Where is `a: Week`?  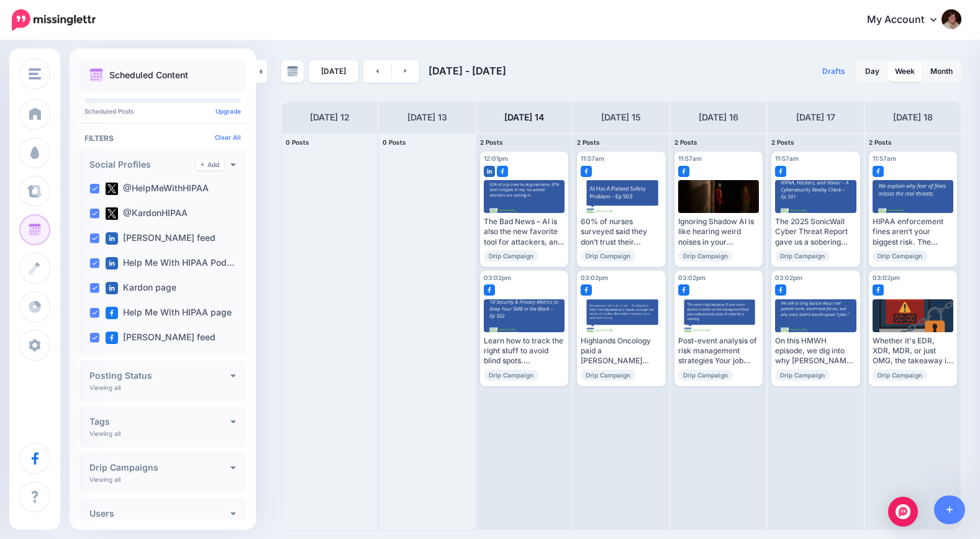
a: Week is located at coordinates (905, 72).